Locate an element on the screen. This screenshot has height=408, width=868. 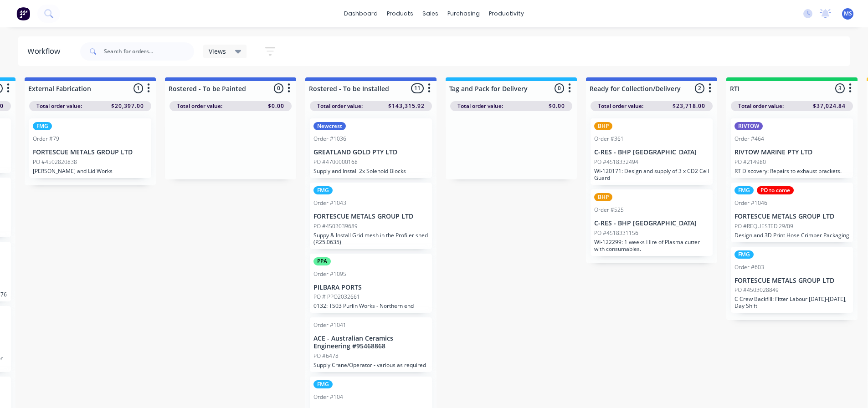
div: Order #104 is located at coordinates (328, 397).